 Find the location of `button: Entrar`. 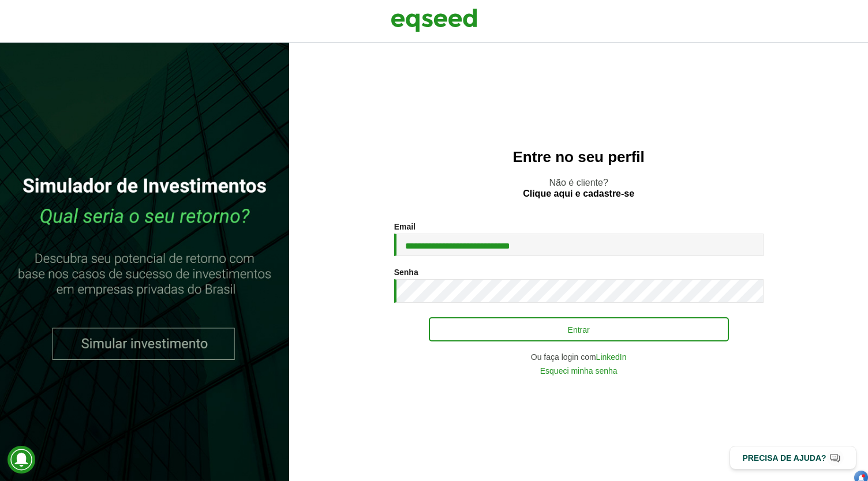

button: Entrar is located at coordinates (579, 329).